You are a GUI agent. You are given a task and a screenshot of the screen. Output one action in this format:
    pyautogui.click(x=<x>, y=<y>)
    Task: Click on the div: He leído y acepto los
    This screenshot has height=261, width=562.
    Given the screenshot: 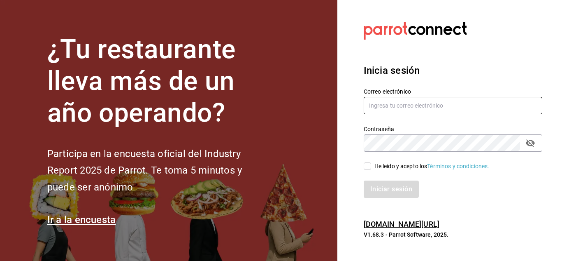 What is the action you would take?
    pyautogui.click(x=432, y=166)
    